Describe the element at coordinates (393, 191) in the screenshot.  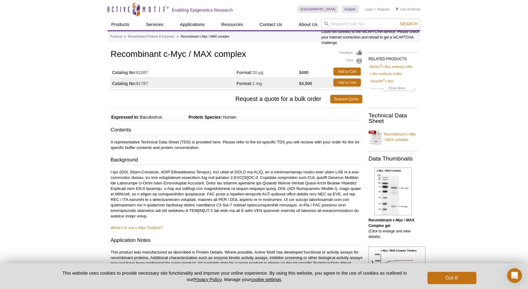
I see `img: Recombinant c-Myc / MAX Complex gel` at that location.